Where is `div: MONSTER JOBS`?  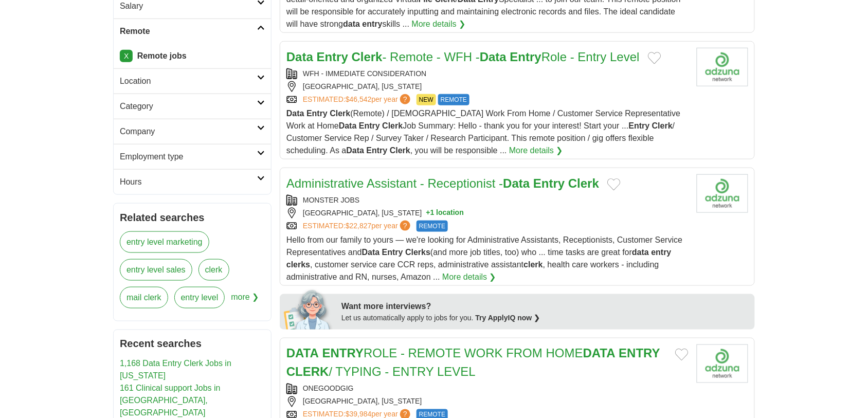 div: MONSTER JOBS is located at coordinates (487, 200).